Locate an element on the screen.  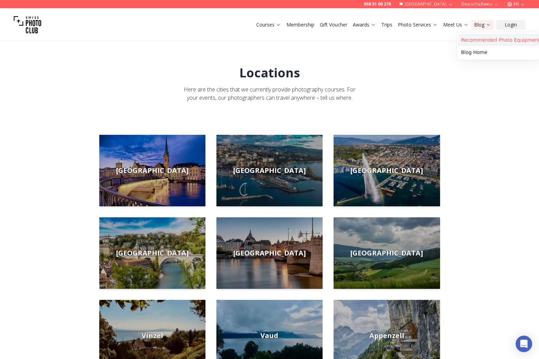
button: Gift Voucher is located at coordinates (333, 25).